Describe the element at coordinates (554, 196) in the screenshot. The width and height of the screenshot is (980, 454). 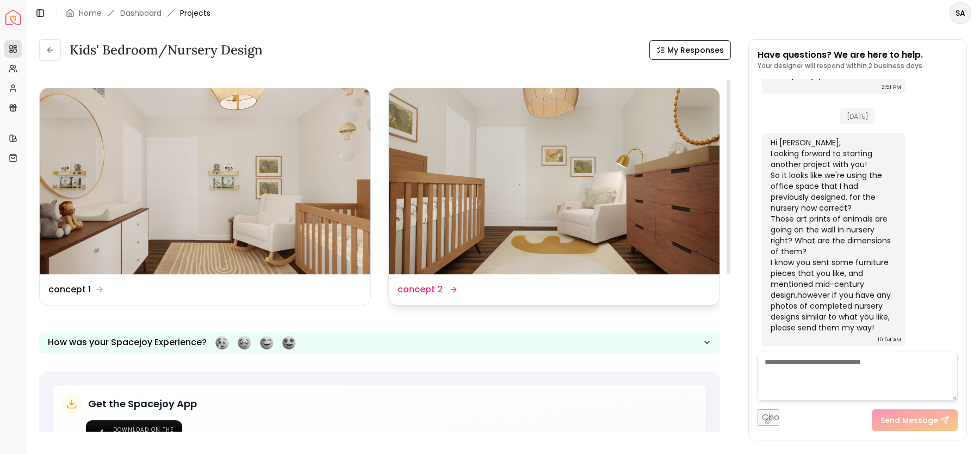
I see `a: concept 2concept 2` at that location.